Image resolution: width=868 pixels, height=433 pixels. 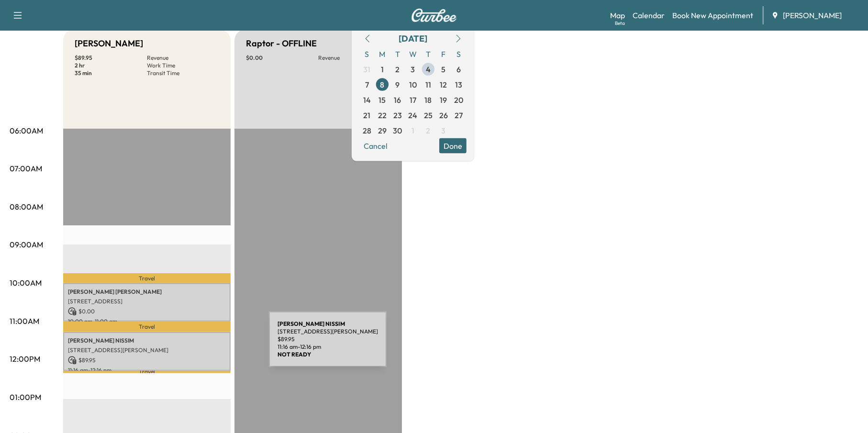 I want to click on span: 14, so click(x=367, y=100).